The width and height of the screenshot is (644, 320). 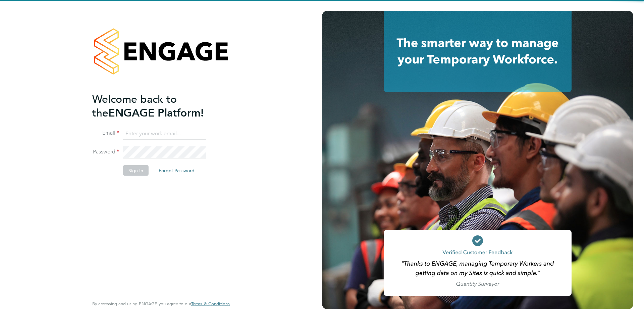 I want to click on label: Email, so click(x=106, y=133).